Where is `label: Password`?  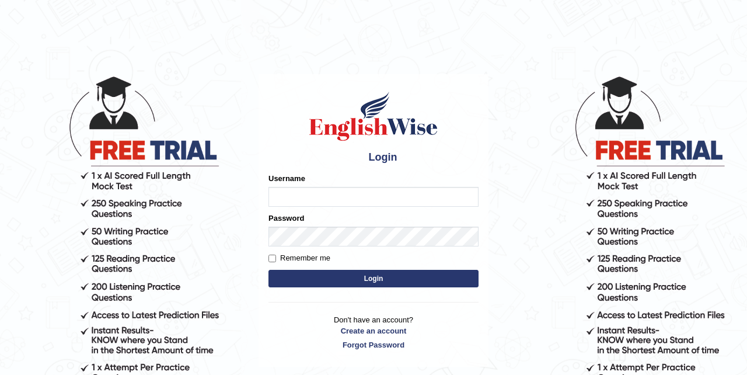 label: Password is located at coordinates (286, 218).